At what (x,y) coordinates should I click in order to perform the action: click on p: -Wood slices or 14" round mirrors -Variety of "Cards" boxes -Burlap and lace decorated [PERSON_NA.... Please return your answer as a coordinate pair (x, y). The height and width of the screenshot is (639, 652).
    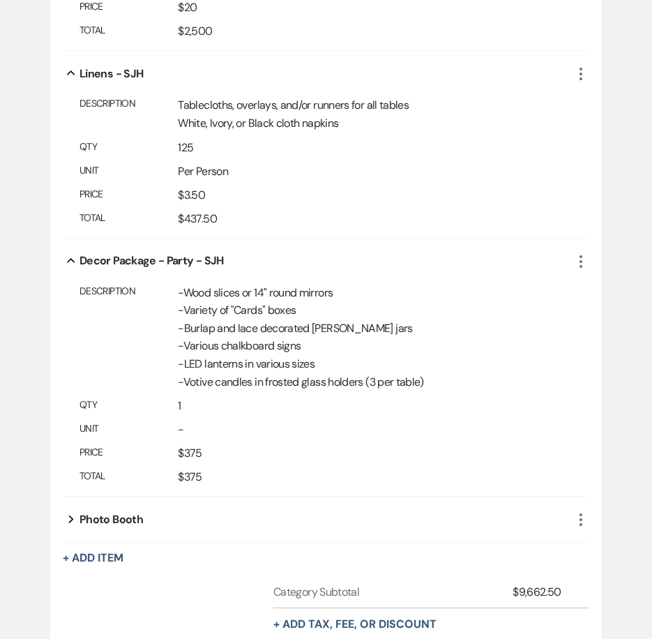
    Looking at the image, I should click on (375, 338).